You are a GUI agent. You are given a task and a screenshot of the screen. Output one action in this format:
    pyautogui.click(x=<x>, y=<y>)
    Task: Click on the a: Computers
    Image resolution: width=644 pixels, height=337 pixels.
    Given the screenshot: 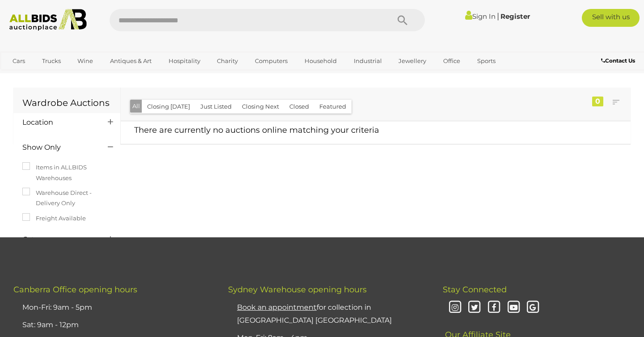 What is the action you would take?
    pyautogui.click(x=271, y=61)
    